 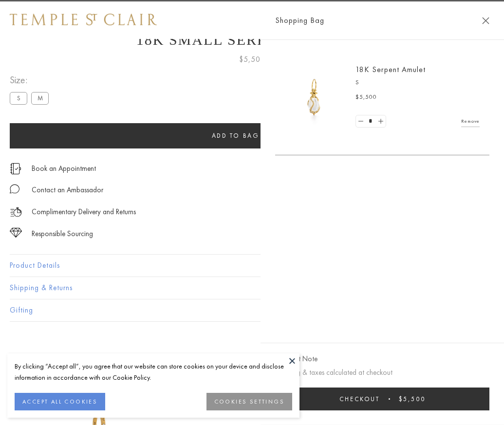 What do you see at coordinates (16, 168) in the screenshot?
I see `img: icon_appointment.svg` at bounding box center [16, 168].